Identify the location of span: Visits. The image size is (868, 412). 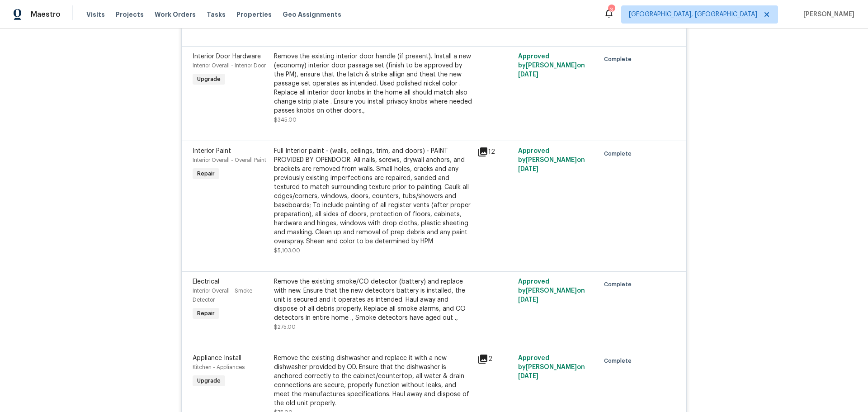
(95, 14).